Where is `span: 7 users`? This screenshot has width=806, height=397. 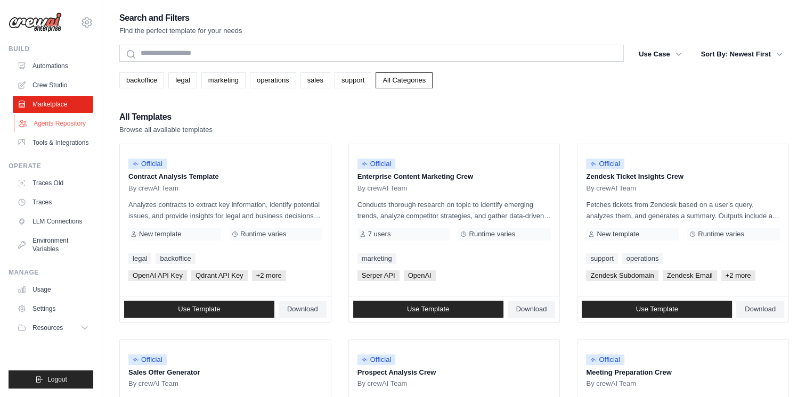
span: 7 users is located at coordinates (379, 234).